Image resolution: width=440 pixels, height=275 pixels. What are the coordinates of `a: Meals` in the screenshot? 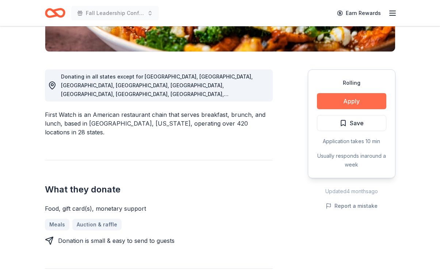 It's located at (57, 225).